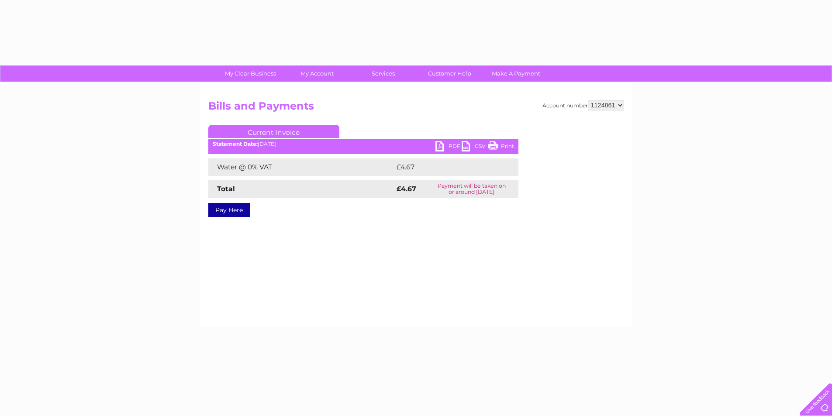 The image size is (832, 416). I want to click on strong: Total, so click(226, 189).